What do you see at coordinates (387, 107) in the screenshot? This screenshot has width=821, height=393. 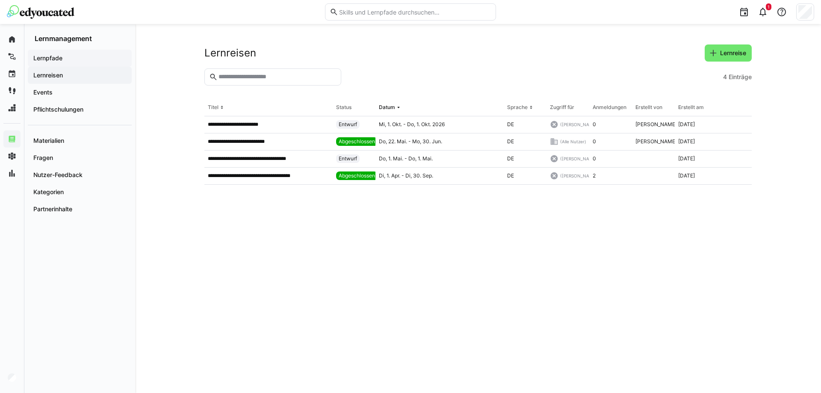 I see `div: Datum` at bounding box center [387, 107].